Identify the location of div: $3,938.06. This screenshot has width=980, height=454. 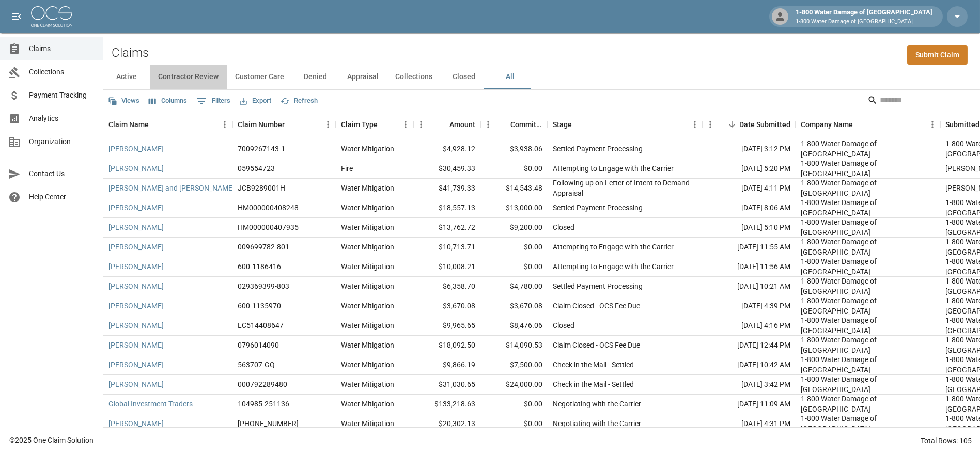
(514, 149).